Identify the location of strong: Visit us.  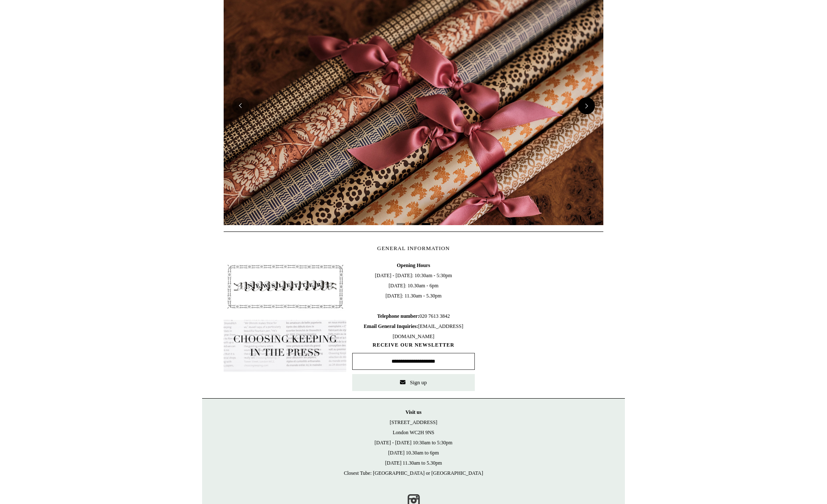
(414, 411).